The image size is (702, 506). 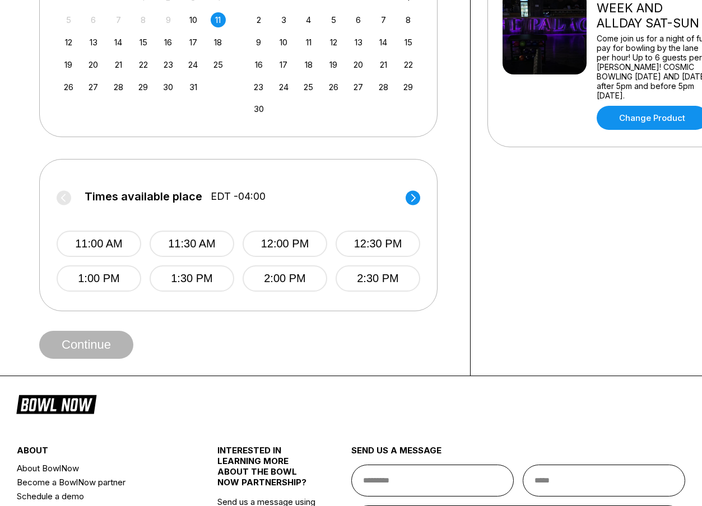 I want to click on div: Choose Sunday, October 26th, 2025, so click(x=68, y=87).